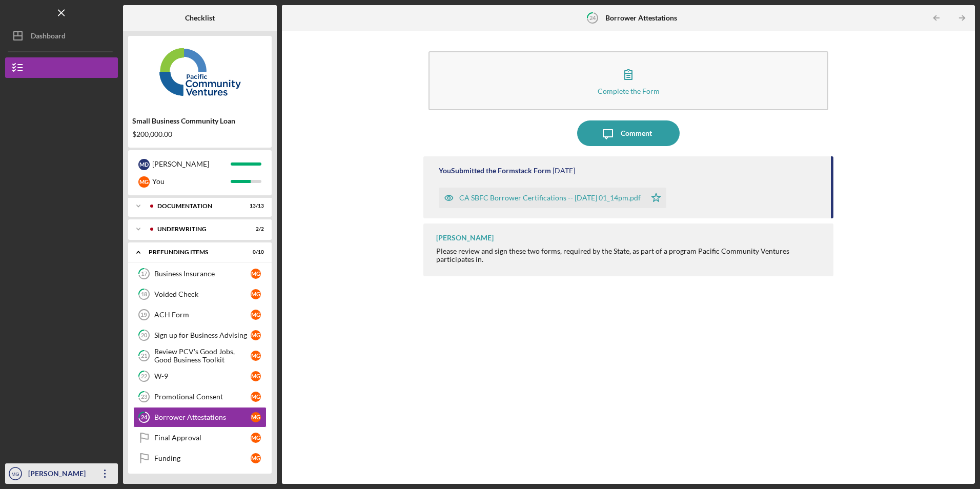  What do you see at coordinates (48, 37) in the screenshot?
I see `div: Dashboard` at bounding box center [48, 37].